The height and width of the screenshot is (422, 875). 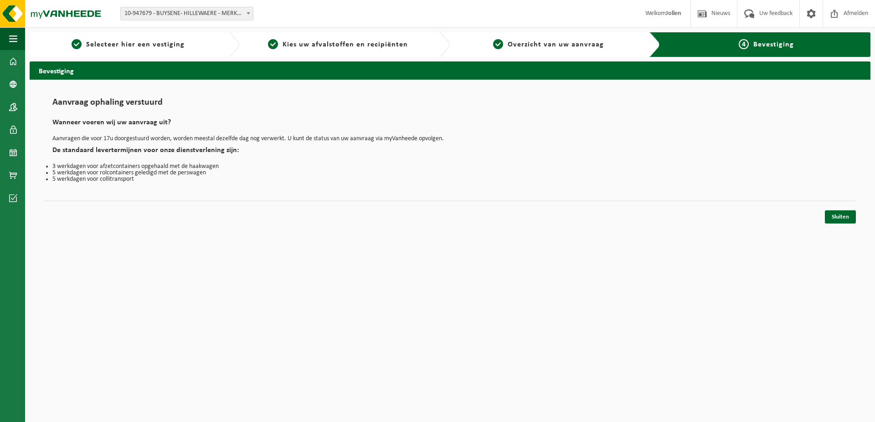 I want to click on span: Selecteer hier een vestiging, so click(x=135, y=45).